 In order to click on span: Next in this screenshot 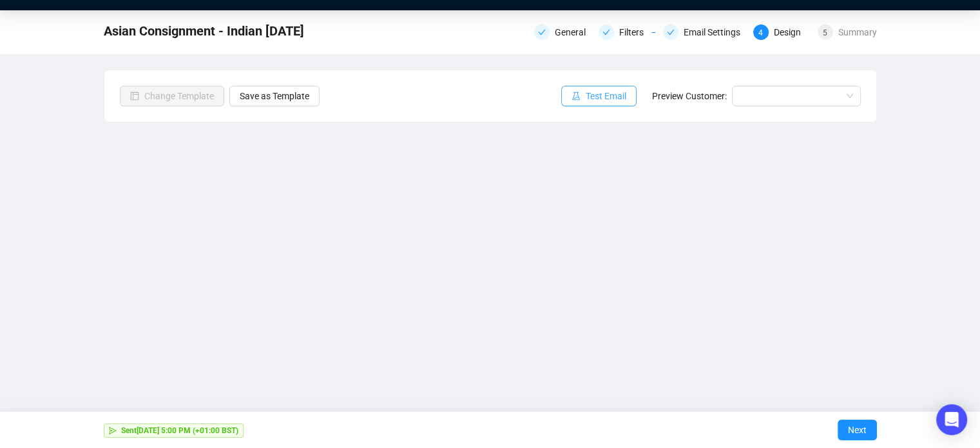, I will do `click(857, 430)`.